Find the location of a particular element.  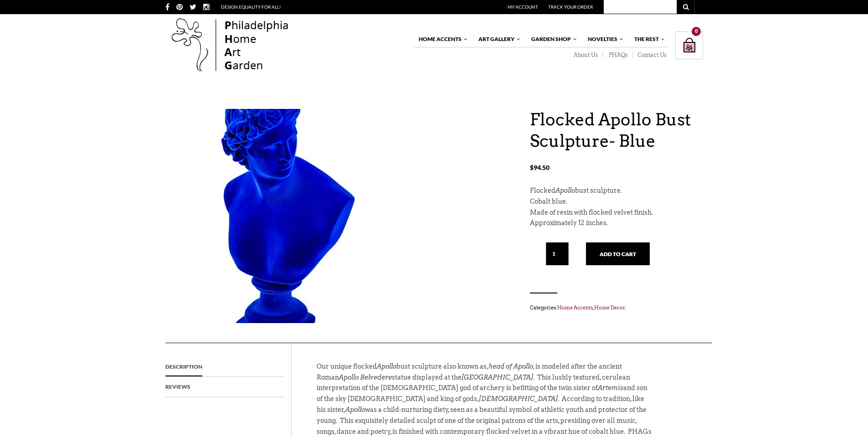

p: Cobalt blue. is located at coordinates (616, 202).